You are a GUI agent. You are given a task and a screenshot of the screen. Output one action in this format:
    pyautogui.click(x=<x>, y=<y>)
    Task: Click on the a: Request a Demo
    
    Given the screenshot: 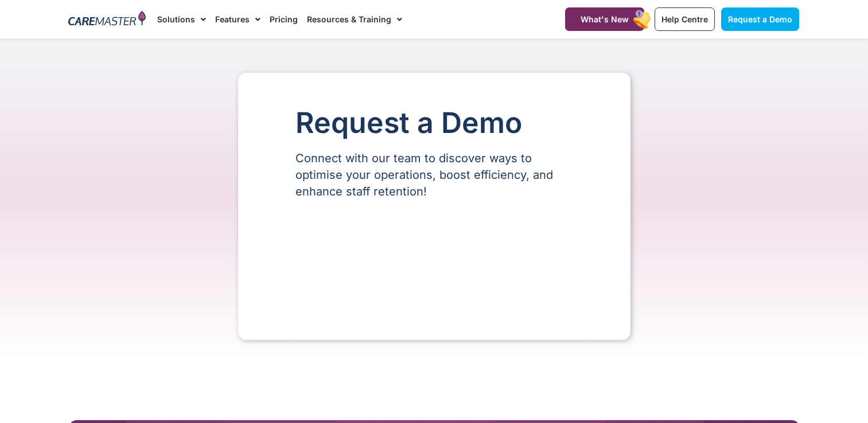 What is the action you would take?
    pyautogui.click(x=760, y=19)
    